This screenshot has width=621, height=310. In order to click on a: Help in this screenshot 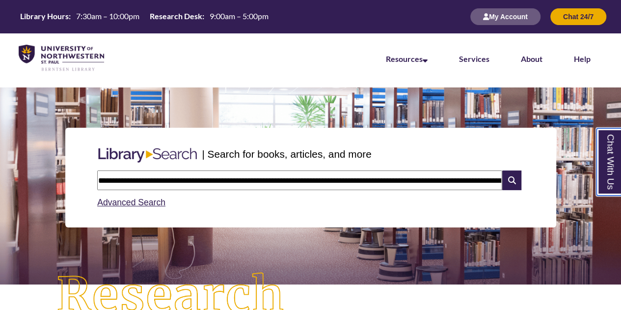, I will do `click(582, 58)`.